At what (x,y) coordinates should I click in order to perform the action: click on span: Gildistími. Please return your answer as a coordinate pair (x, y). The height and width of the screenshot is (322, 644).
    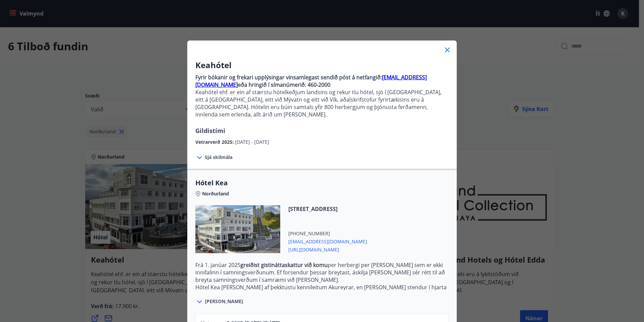
    Looking at the image, I should click on (211, 131).